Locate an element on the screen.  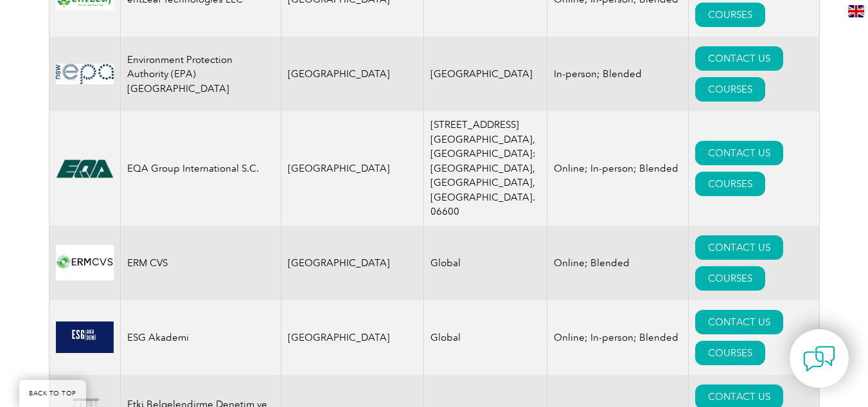
td: Online; Blended is located at coordinates (618, 263).